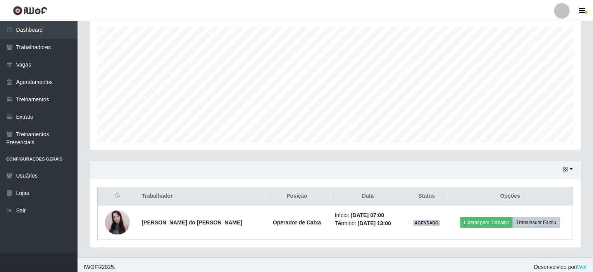 This screenshot has width=593, height=272. Describe the element at coordinates (91, 267) in the screenshot. I see `span: IWOF` at that location.